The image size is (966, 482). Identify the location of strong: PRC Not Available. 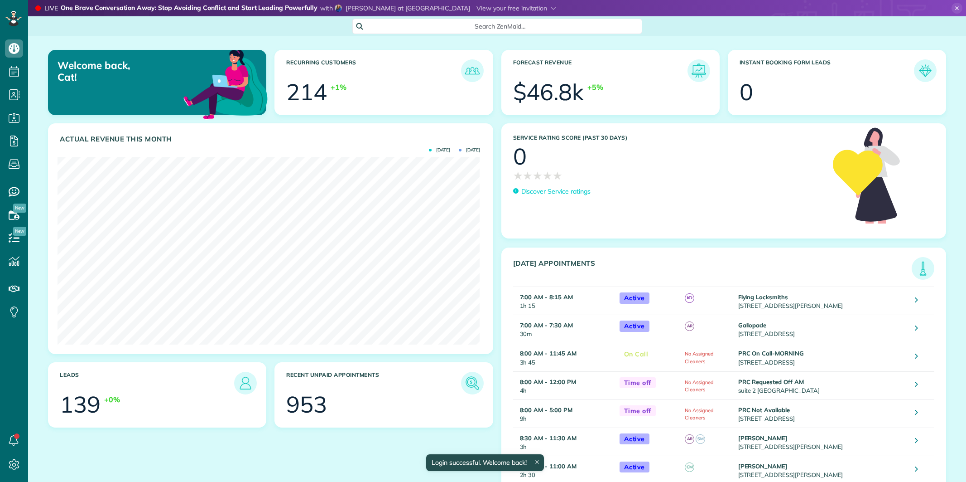
(764, 410).